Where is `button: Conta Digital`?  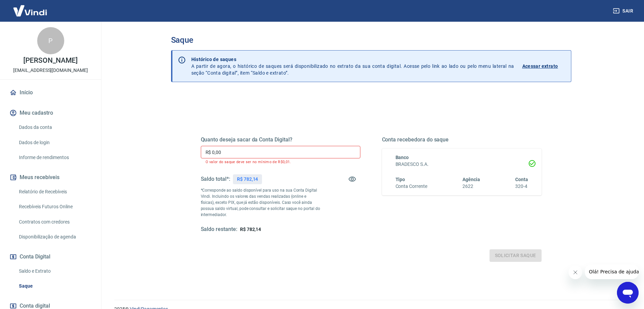
button: Conta Digital is located at coordinates (51, 256).